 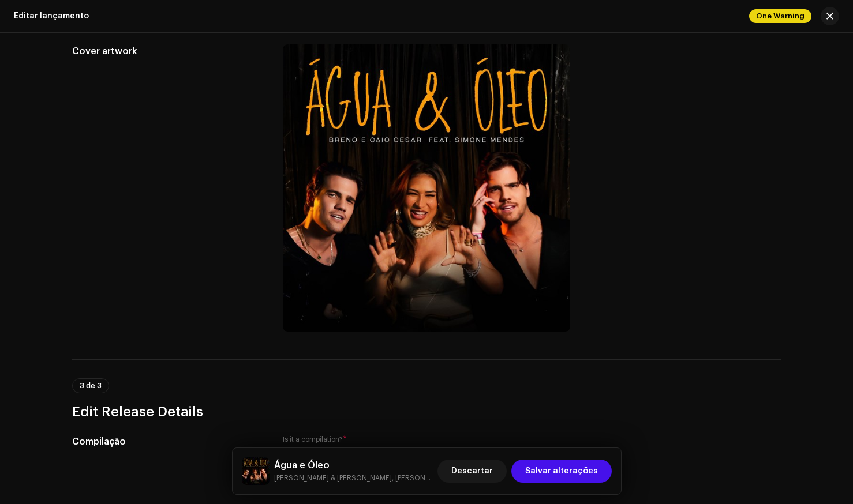 I want to click on span: Salvar alterações, so click(x=562, y=471).